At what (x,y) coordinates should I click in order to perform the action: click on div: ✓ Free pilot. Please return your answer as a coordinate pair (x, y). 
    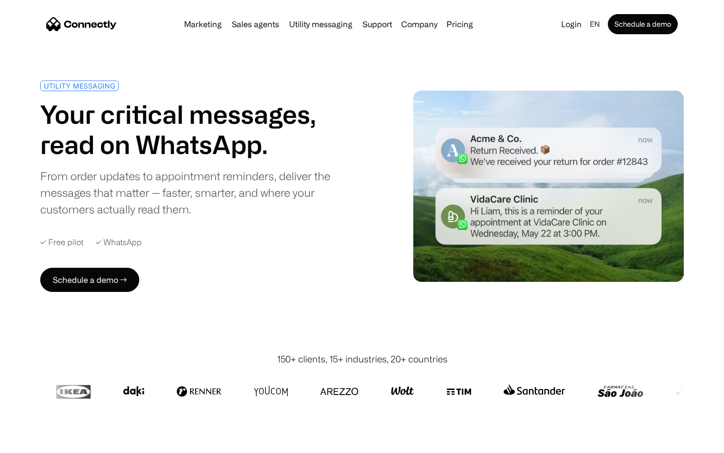
    Looking at the image, I should click on (62, 242).